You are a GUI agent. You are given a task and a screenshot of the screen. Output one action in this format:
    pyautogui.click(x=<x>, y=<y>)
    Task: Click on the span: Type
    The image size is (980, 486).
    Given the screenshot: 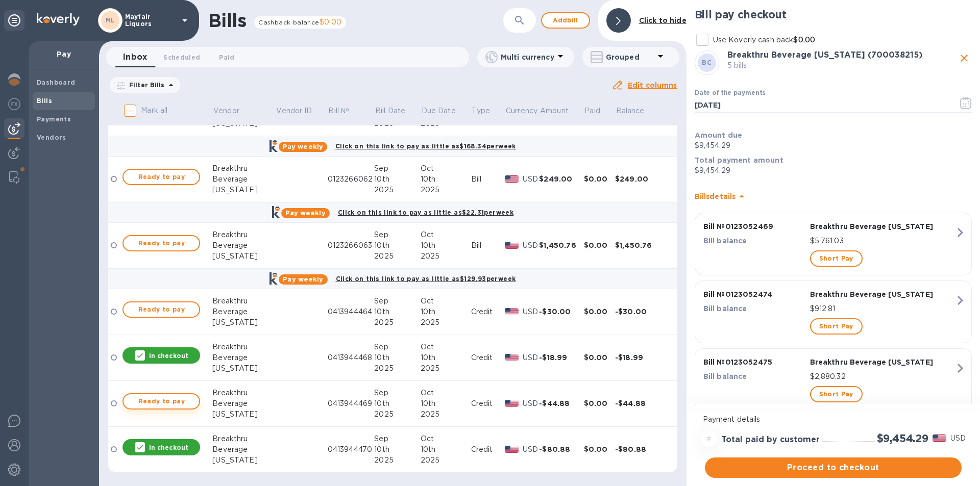 What is the action you would take?
    pyautogui.click(x=480, y=111)
    